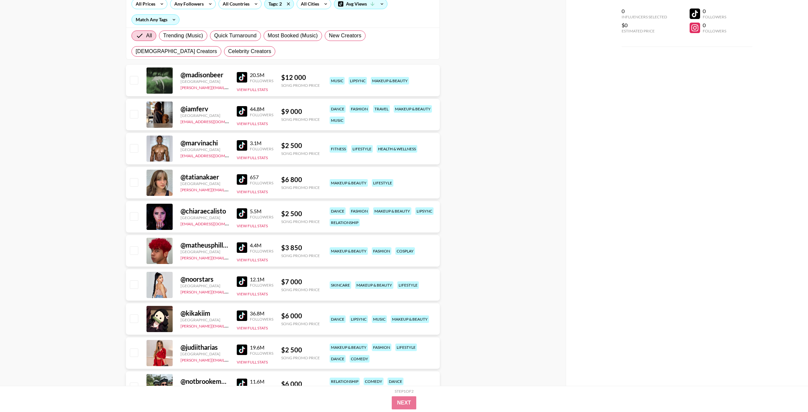 The image size is (808, 412). What do you see at coordinates (301, 349) in the screenshot?
I see `div: $ 2 500` at bounding box center [301, 349].